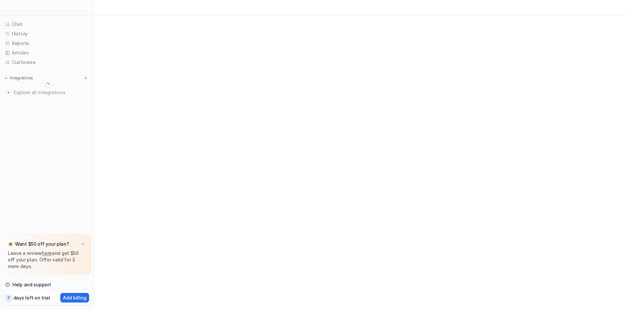 The height and width of the screenshot is (310, 629). I want to click on a: Articles, so click(47, 53).